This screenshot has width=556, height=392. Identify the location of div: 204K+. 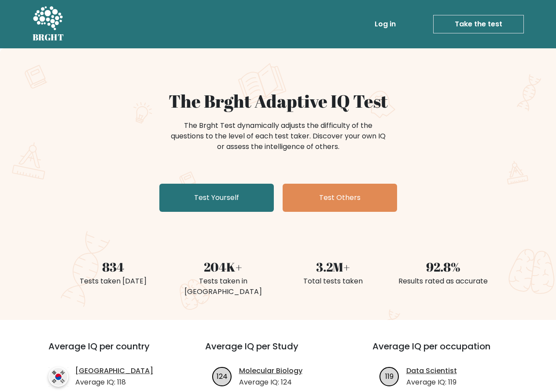
(223, 267).